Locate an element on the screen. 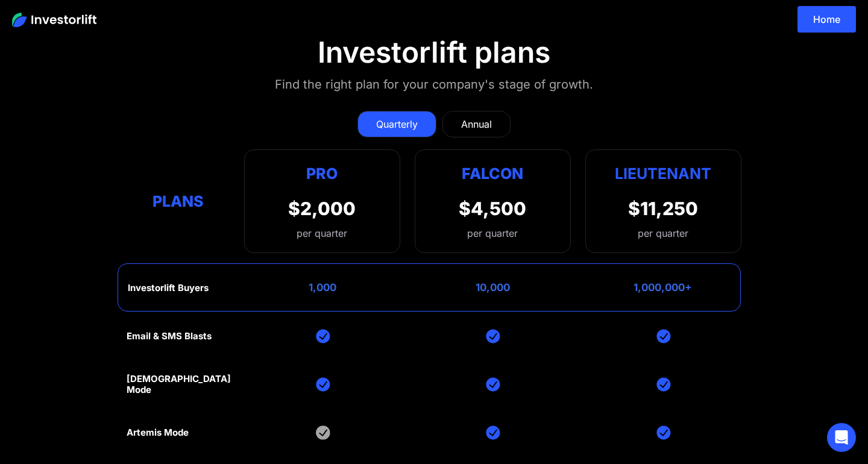  div: Open Intercom Messenger is located at coordinates (841, 437).